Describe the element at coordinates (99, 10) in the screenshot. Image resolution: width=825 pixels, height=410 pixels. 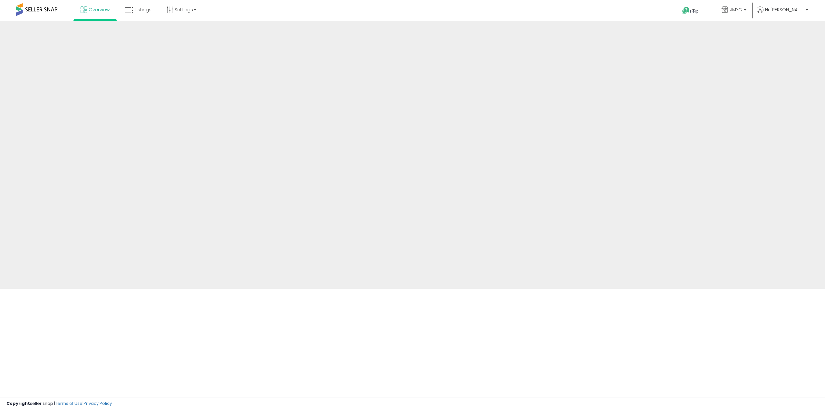
I see `span: Overview` at that location.